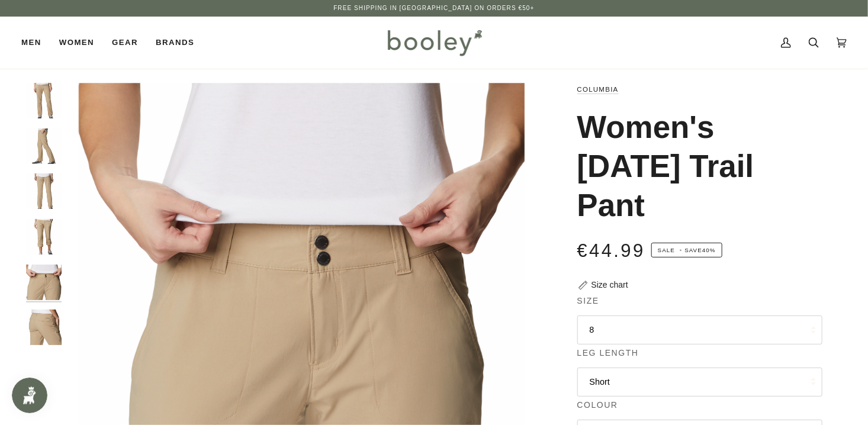 This screenshot has width=868, height=425. Describe the element at coordinates (36, 43) in the screenshot. I see `a: Men` at that location.